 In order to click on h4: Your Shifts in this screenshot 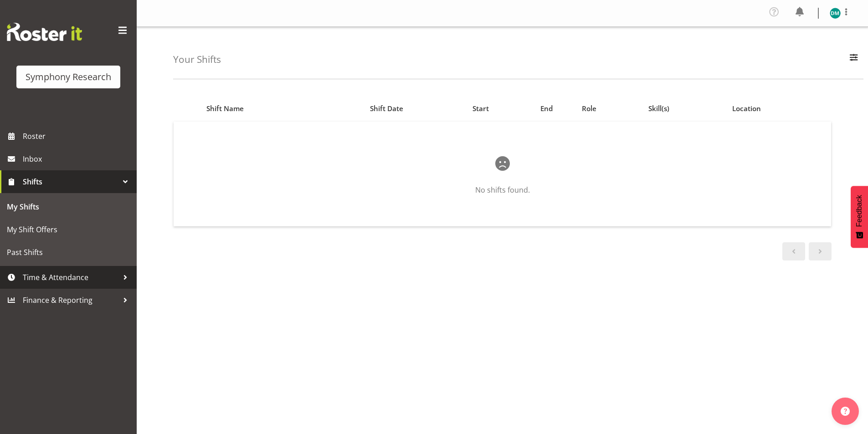, I will do `click(197, 59)`.